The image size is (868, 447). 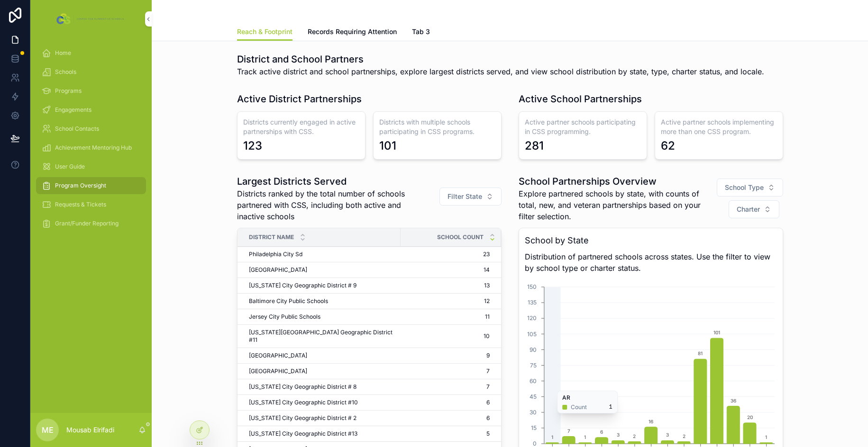 What do you see at coordinates (748, 209) in the screenshot?
I see `span: Charter` at bounding box center [748, 209].